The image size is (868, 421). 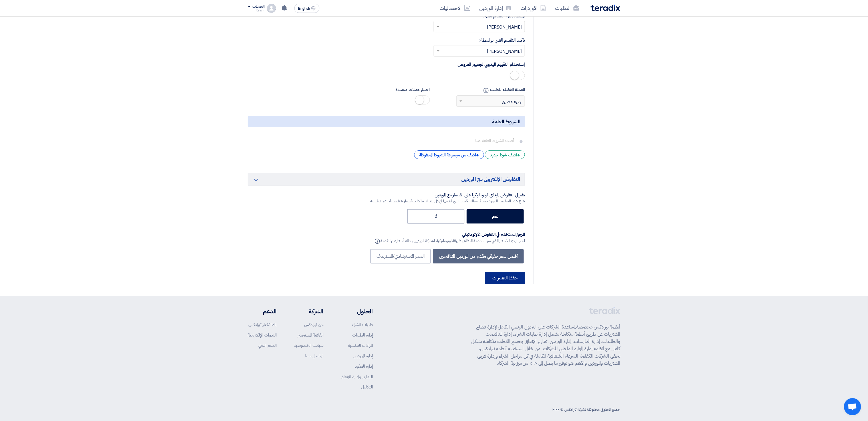 I want to click on label: أفضل سعر حقيقي مقدم من الموردين المتنافسين, so click(x=479, y=256).